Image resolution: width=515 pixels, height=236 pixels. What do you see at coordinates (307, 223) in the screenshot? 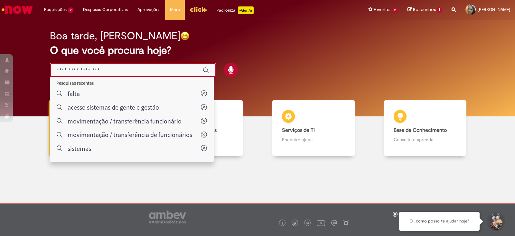
I see `img: logo_footer_linkedin.png` at bounding box center [307, 223].